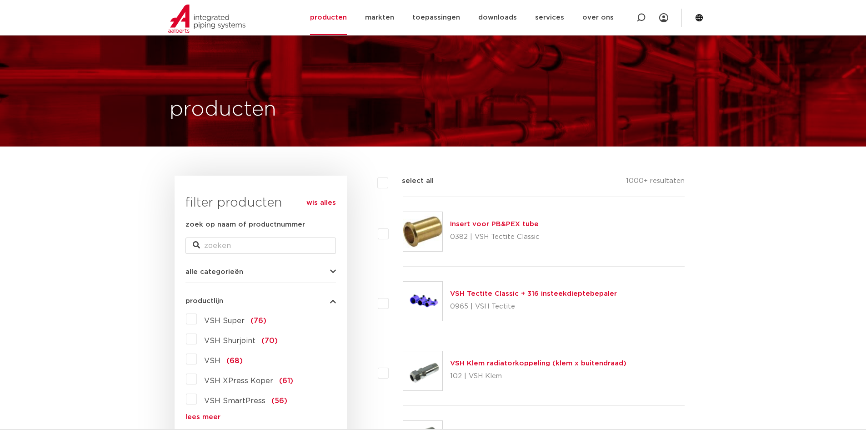  Describe the element at coordinates (495, 237) in the screenshot. I see `p: 0382 | VSH Tectite Classic` at that location.